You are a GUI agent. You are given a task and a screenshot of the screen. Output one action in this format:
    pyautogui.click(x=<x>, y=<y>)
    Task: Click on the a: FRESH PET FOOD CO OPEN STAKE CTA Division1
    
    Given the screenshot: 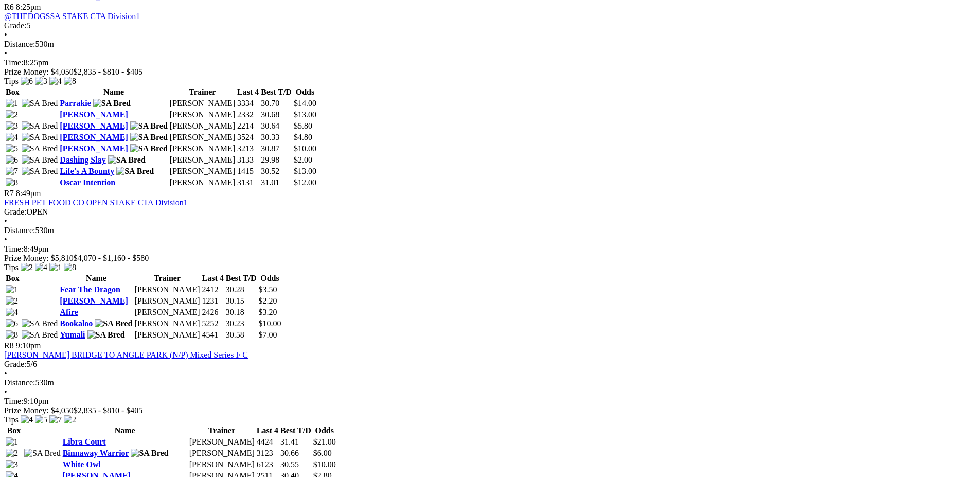 What is the action you would take?
    pyautogui.click(x=95, y=202)
    